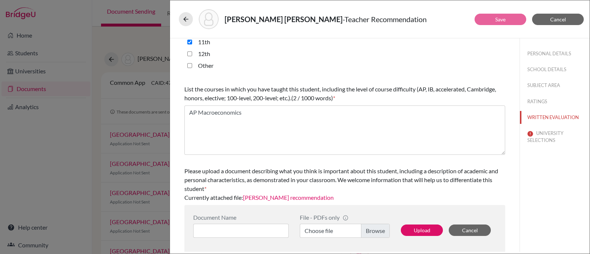  What do you see at coordinates (422, 230) in the screenshot?
I see `button: Upload` at bounding box center [422, 230].